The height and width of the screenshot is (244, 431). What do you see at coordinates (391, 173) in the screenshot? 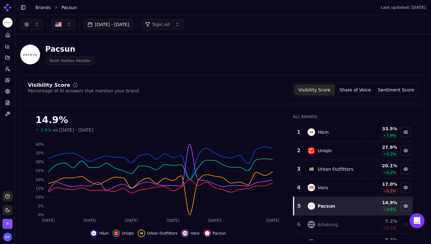
I see `span: 6.2 %` at bounding box center [391, 173].